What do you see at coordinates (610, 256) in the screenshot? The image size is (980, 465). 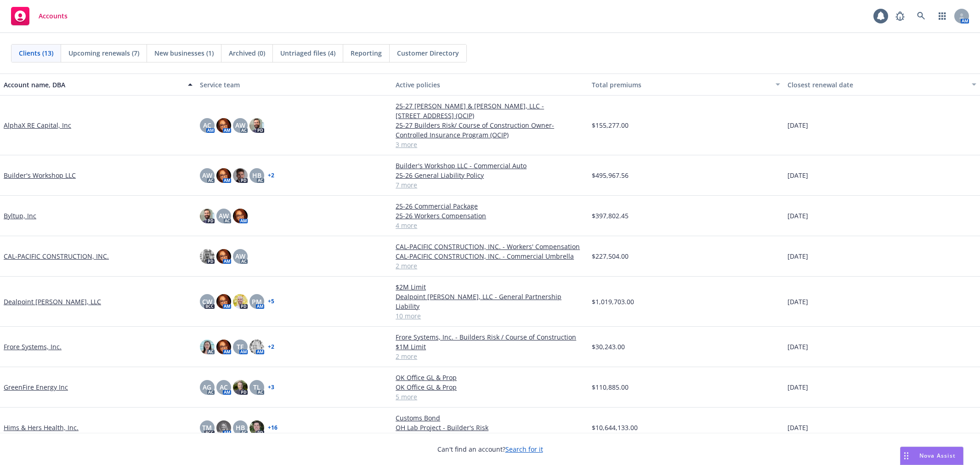 I see `span: $227,504.00` at bounding box center [610, 256].